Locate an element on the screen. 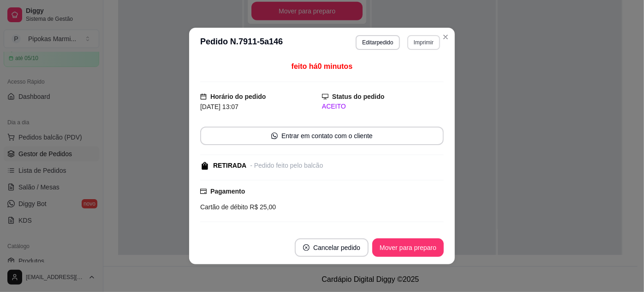 The height and width of the screenshot is (292, 644). h3: Pedido N. 7911-5a146 is located at coordinates (241, 43).